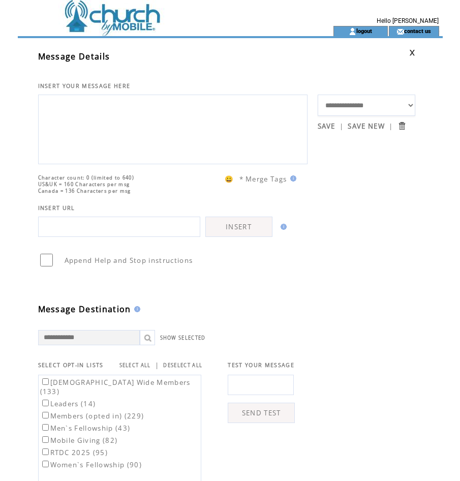 This screenshot has height=481, width=460. What do you see at coordinates (84, 191) in the screenshot?
I see `span: Canada = 136 Characters per msg` at bounding box center [84, 191].